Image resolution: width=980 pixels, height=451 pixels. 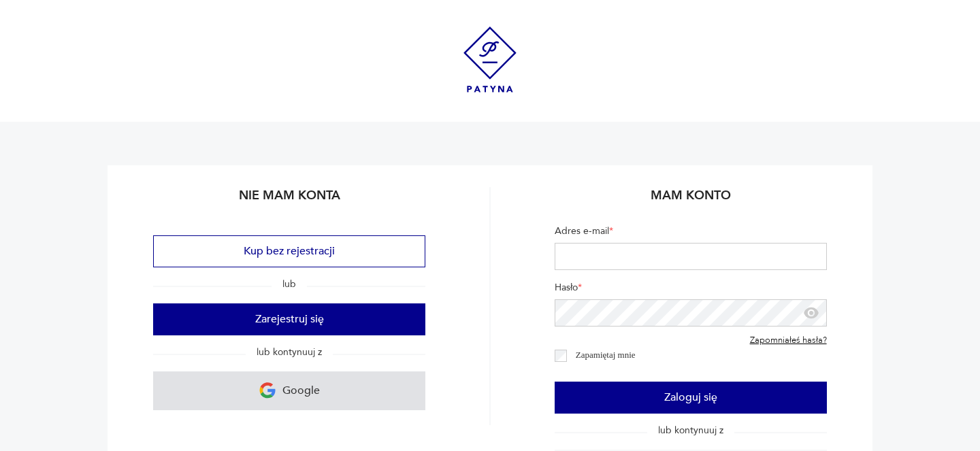 What do you see at coordinates (289, 319) in the screenshot?
I see `button: Zarejestruj się` at bounding box center [289, 319].